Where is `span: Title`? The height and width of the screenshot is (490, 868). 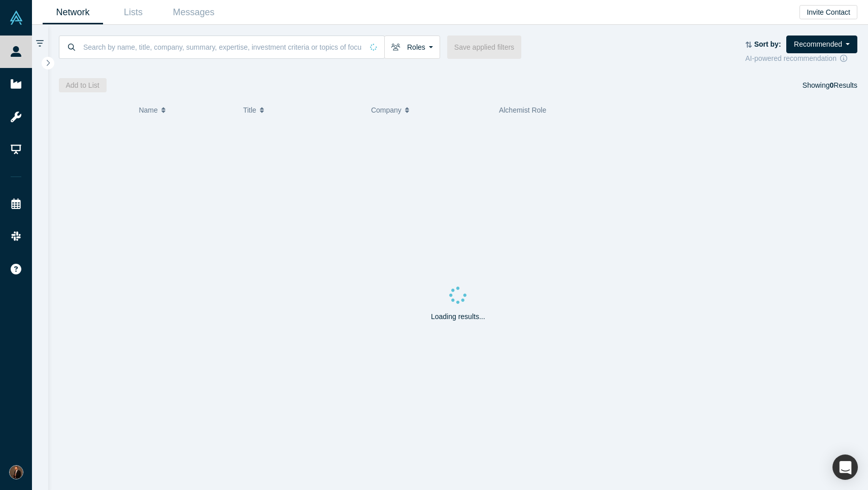 span: Title is located at coordinates (250, 110).